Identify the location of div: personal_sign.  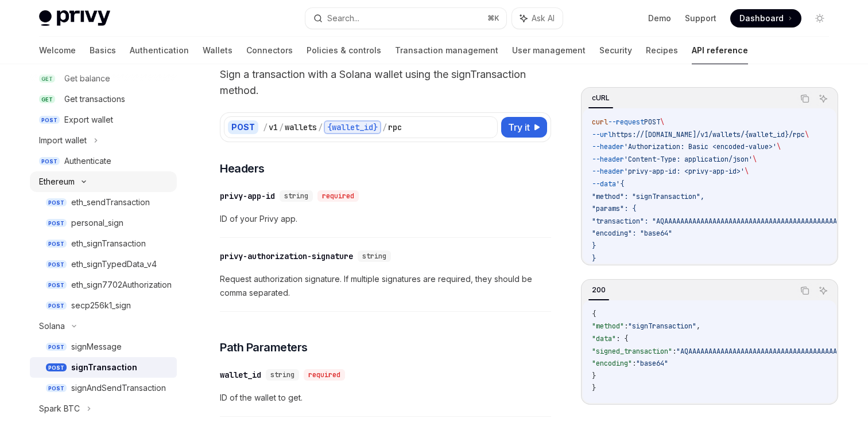
(97, 223).